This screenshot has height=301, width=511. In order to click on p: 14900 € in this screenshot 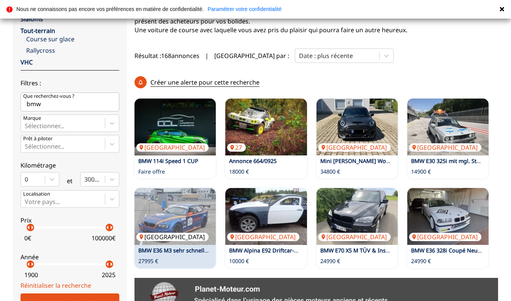, I will do `click(421, 172)`.